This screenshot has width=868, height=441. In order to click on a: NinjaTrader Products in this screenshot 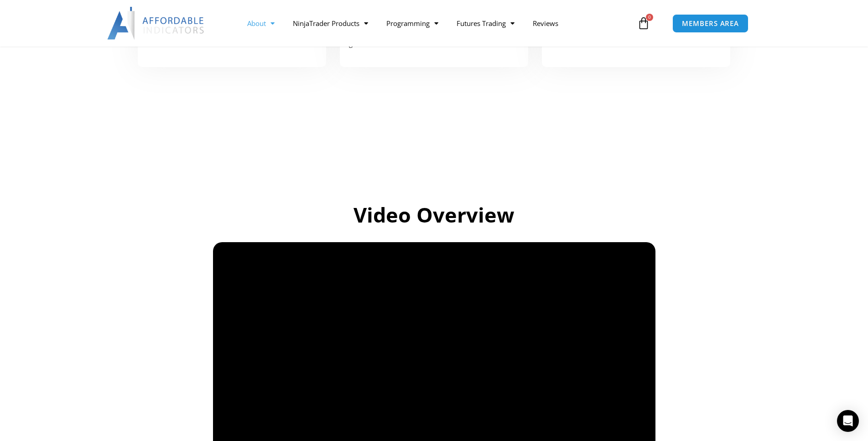, I will do `click(330, 23)`.